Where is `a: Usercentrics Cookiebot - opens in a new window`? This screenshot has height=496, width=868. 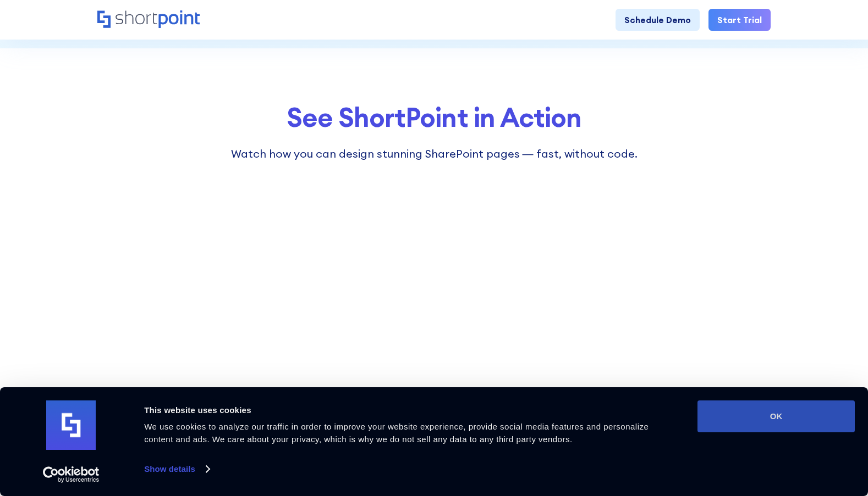
a: Usercentrics Cookiebot - opens in a new window is located at coordinates (71, 474).